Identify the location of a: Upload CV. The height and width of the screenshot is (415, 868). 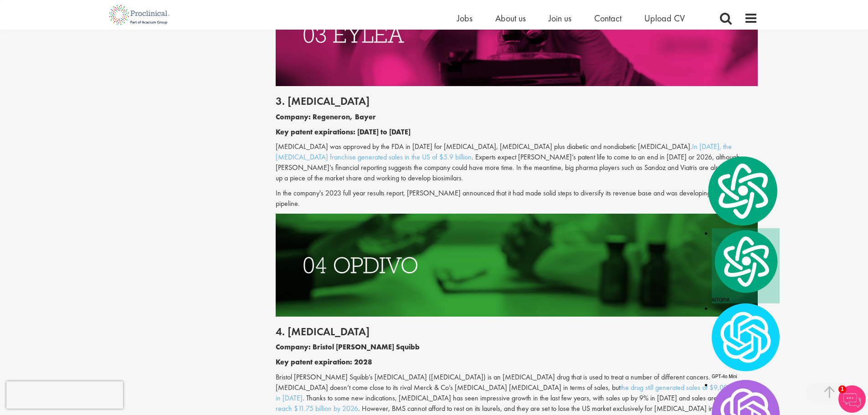
(664, 18).